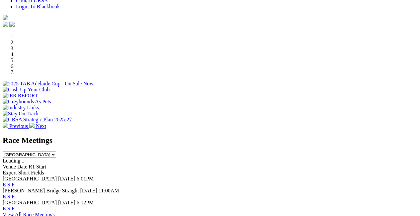 The image size is (420, 216). Describe the element at coordinates (21, 108) in the screenshot. I see `img: Industry Links` at that location.